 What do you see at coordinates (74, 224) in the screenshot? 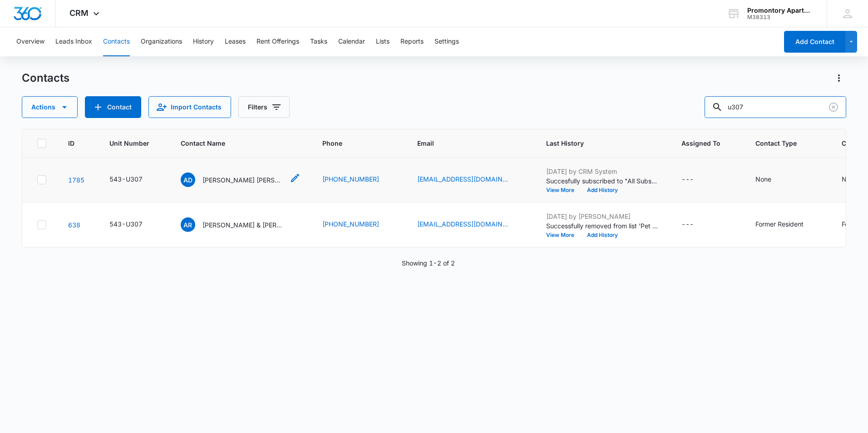
I see `a: Navigate to contact details page for Allie Rosner & Bryce Holcomb` at bounding box center [74, 224].